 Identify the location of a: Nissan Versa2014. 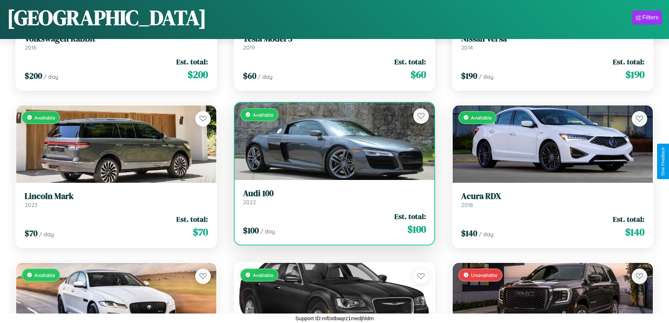
(553, 42).